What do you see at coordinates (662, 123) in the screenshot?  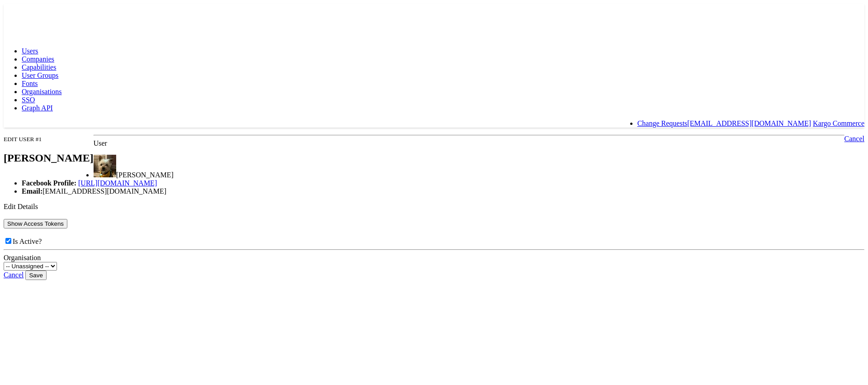 I see `a: Change Requests` at bounding box center [662, 123].